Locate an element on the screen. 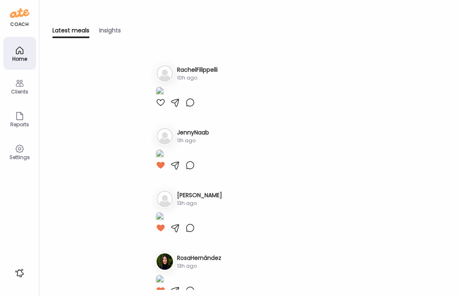 The height and width of the screenshot is (296, 459). img: ate is located at coordinates (20, 13).